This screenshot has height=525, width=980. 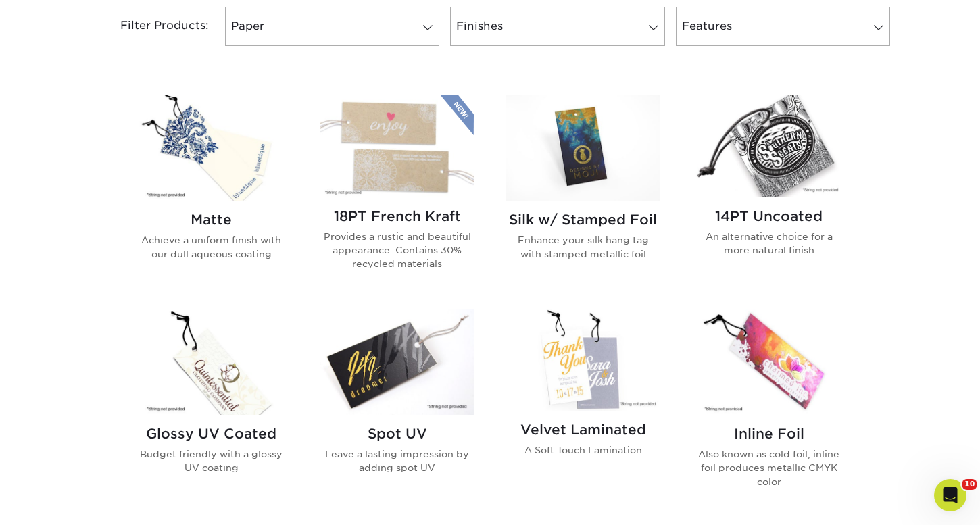 What do you see at coordinates (211, 148) in the screenshot?
I see `img: Matte Hang Tags` at bounding box center [211, 148].